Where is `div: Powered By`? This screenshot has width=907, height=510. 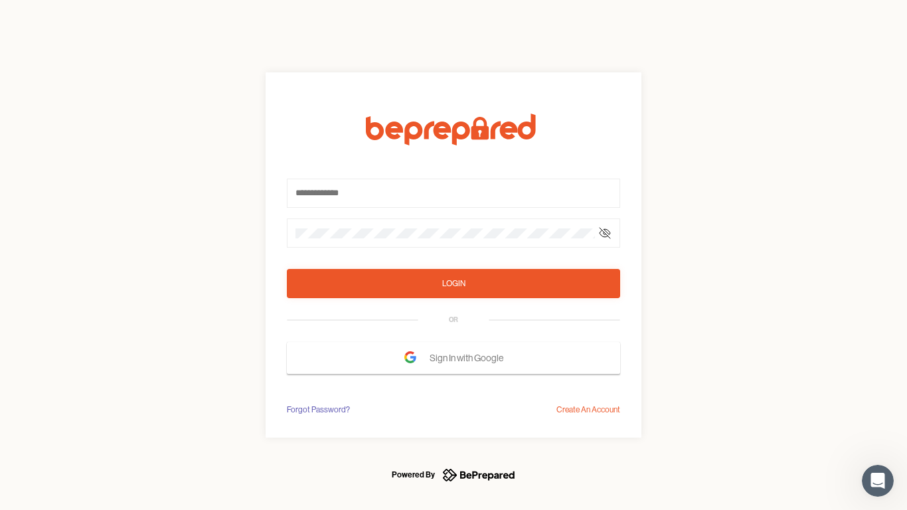
div: Powered By is located at coordinates (413, 475).